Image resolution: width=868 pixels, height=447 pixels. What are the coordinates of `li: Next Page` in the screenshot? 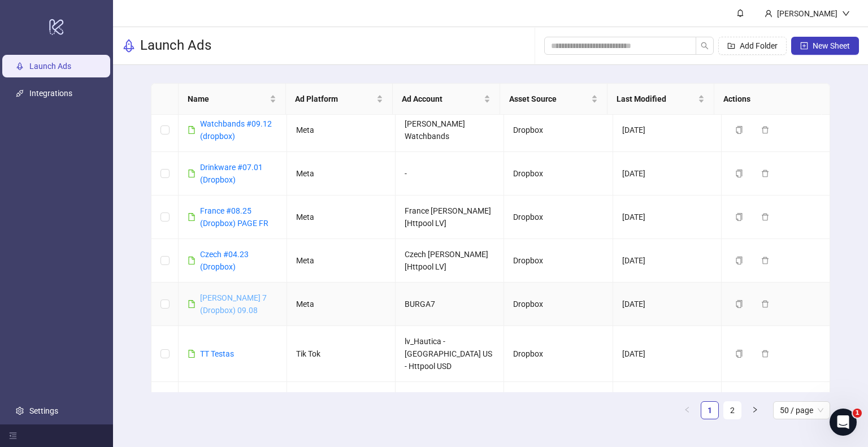 It's located at (755, 410).